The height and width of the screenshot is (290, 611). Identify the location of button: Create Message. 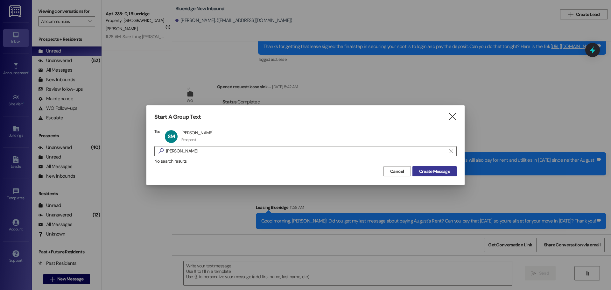
(434, 171).